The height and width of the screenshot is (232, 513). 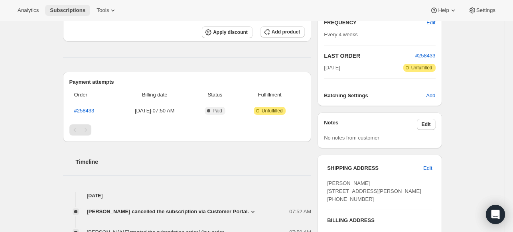 I want to click on h6: Batching Settings, so click(x=375, y=96).